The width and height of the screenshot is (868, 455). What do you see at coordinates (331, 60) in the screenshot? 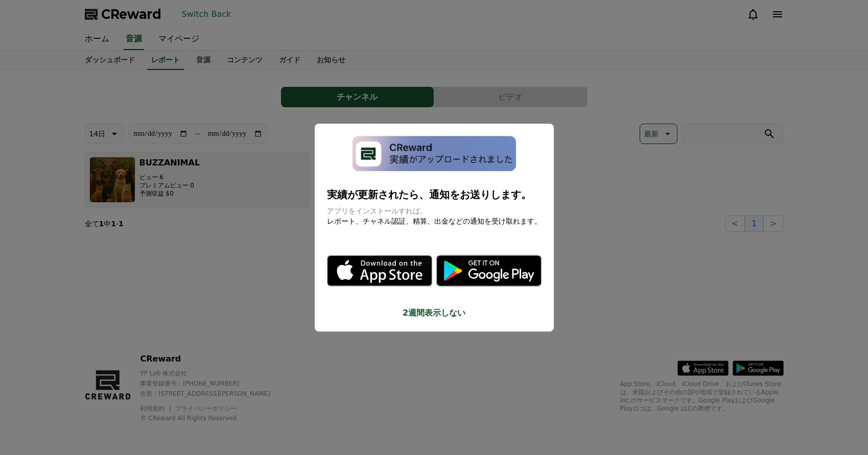
I see `a: お知らせ` at bounding box center [331, 60].